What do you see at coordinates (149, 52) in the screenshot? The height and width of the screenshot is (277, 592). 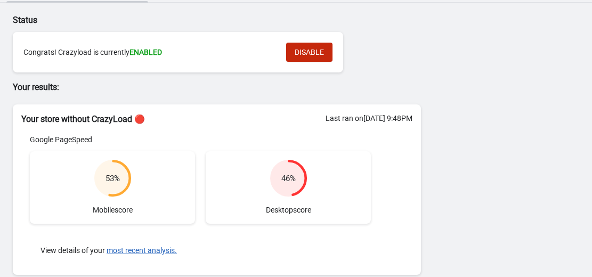 I see `div: Congrats! Crazyload is currently` at bounding box center [149, 52].